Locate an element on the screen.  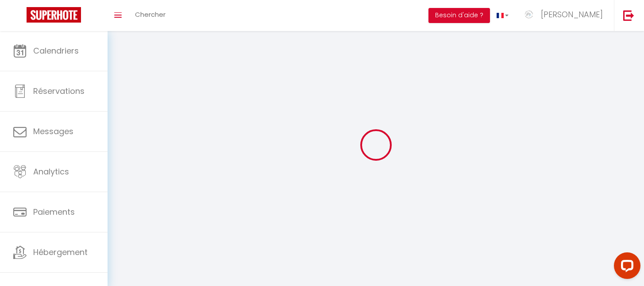
button: Besoin d'aide ? is located at coordinates (459, 16).